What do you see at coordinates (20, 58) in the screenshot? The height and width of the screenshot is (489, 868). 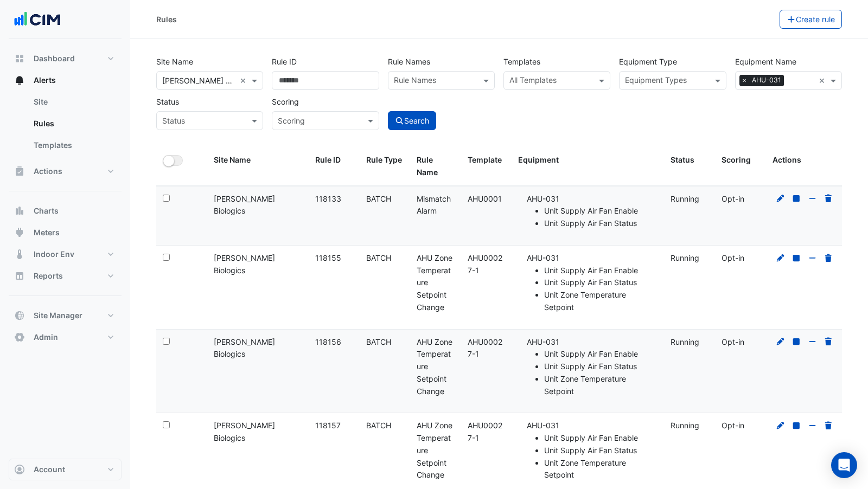 I see `app-icon: Dashboard` at bounding box center [20, 58].